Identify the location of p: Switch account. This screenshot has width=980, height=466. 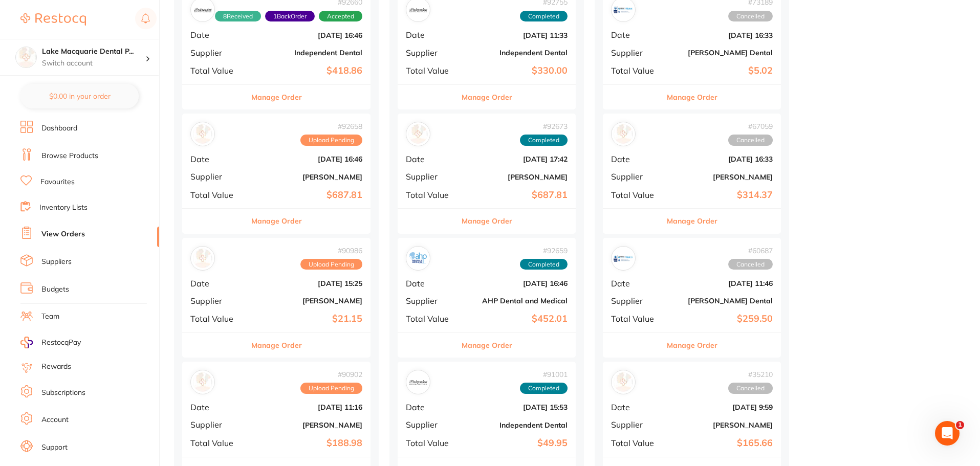
(94, 63).